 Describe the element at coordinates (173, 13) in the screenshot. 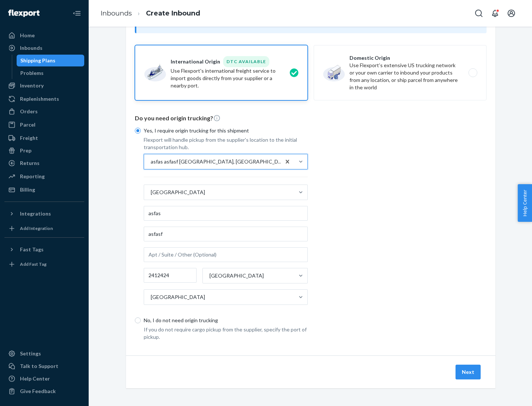

I see `a: Create Inbound` at that location.